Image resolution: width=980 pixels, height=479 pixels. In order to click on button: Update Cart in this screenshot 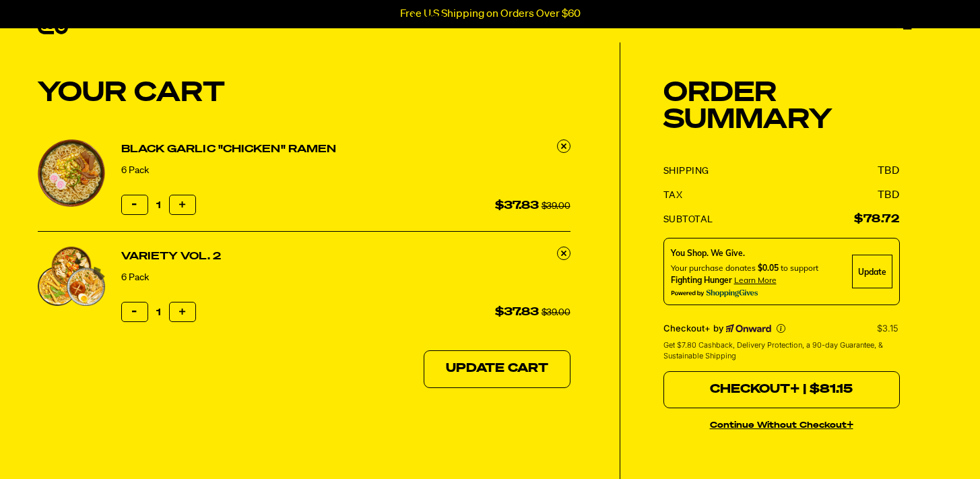, I will do `click(497, 369)`.